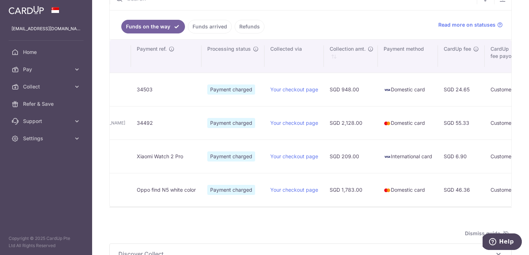  Describe the element at coordinates (166, 190) in the screenshot. I see `td: Oppo find N5 white color` at that location.